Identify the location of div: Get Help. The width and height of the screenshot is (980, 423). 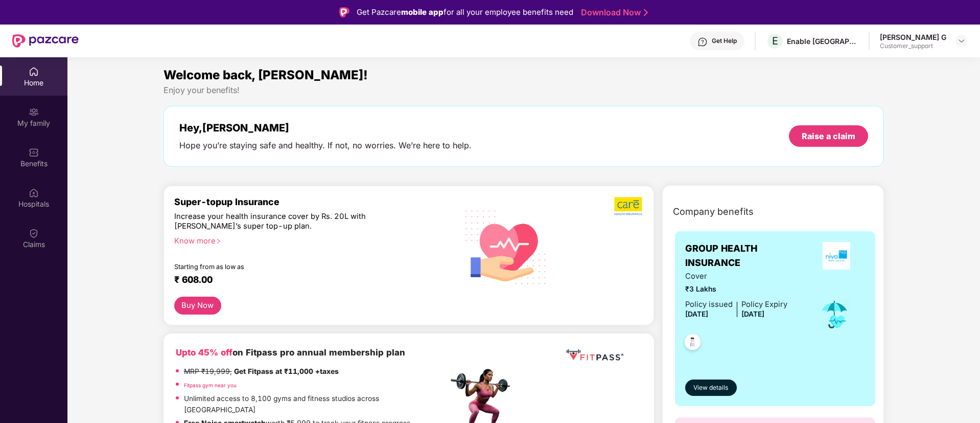
(724, 41).